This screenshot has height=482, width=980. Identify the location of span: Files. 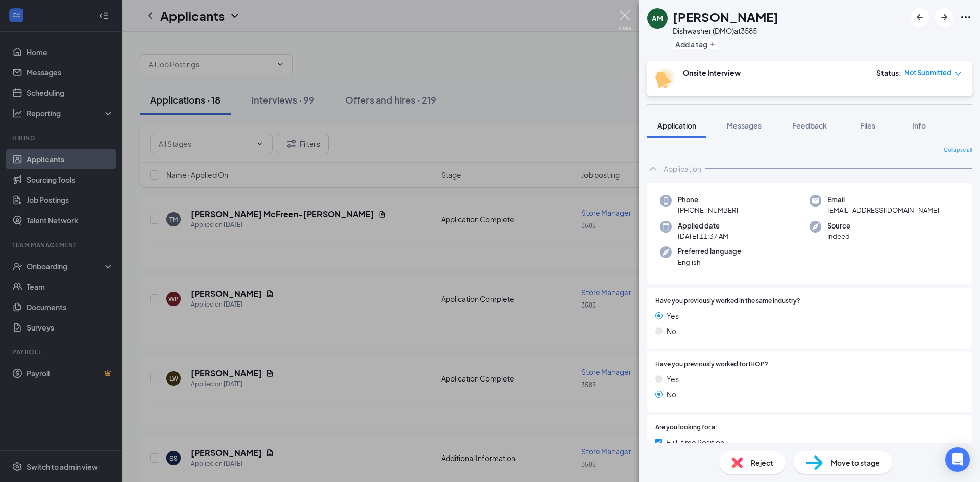
(868, 125).